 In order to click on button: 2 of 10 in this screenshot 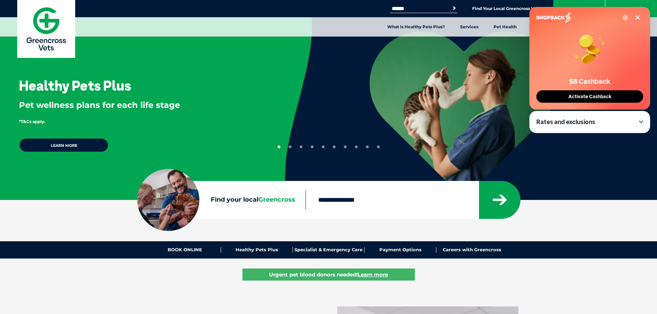, I will do `click(290, 147)`.